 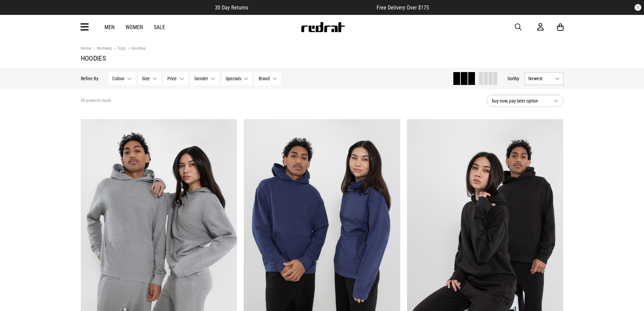 What do you see at coordinates (232, 8) in the screenshot?
I see `span: 30 Day Returns` at bounding box center [232, 8].